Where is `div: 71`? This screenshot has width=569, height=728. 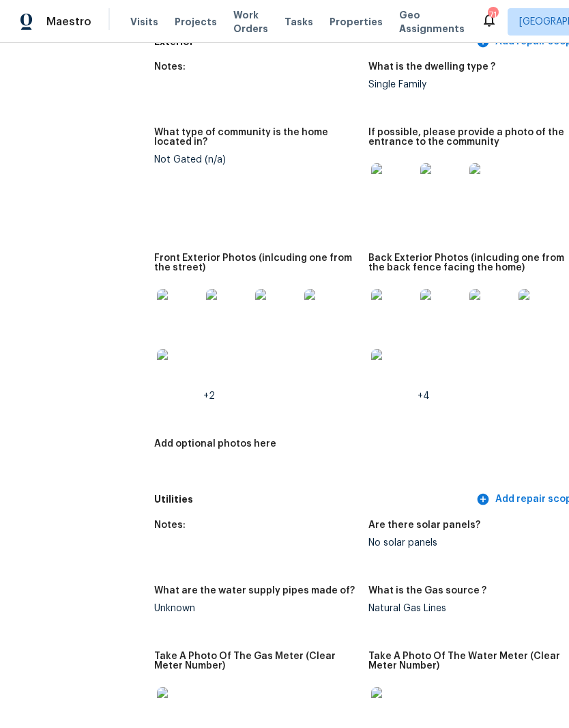 div: 71 is located at coordinates (493, 15).